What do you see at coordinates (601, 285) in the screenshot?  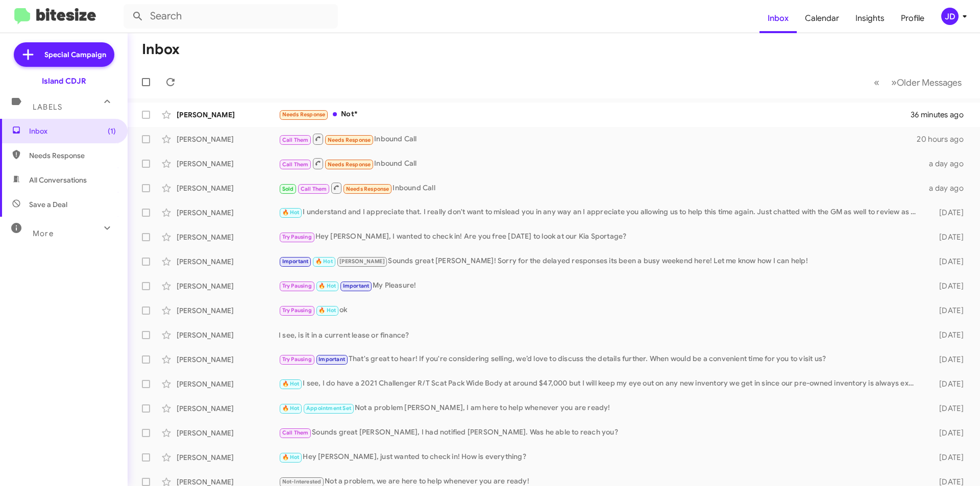 I see `div: My Pleasure!` at bounding box center [601, 285].